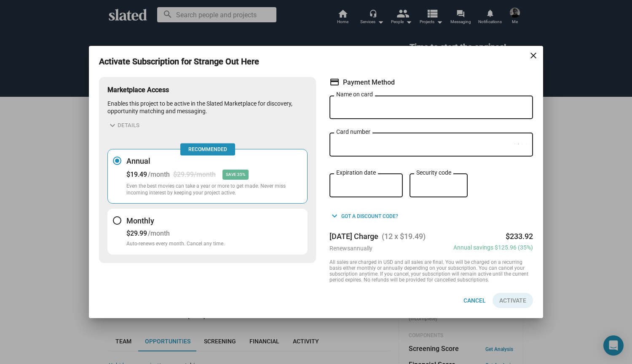 This screenshot has width=632, height=364. I want to click on mat-icon: close, so click(533, 55).